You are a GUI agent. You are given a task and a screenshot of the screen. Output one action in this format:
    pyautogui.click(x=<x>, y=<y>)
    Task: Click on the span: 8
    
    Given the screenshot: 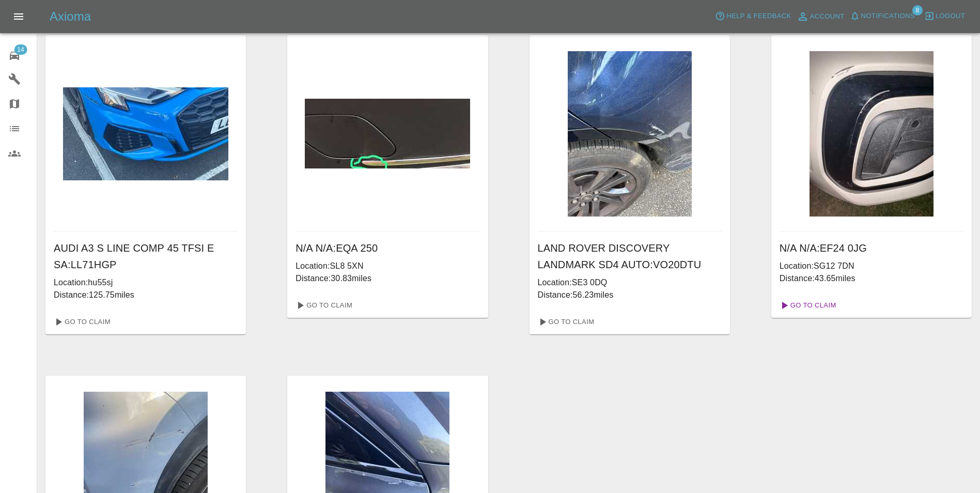 What is the action you would take?
    pyautogui.click(x=917, y=11)
    